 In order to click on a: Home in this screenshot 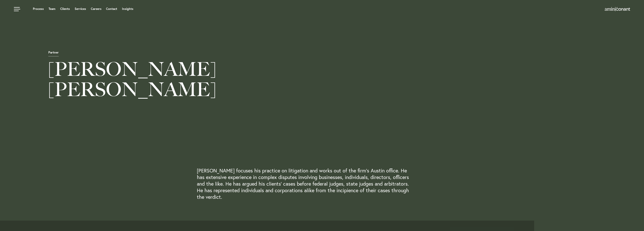, I will do `click(618, 9)`.